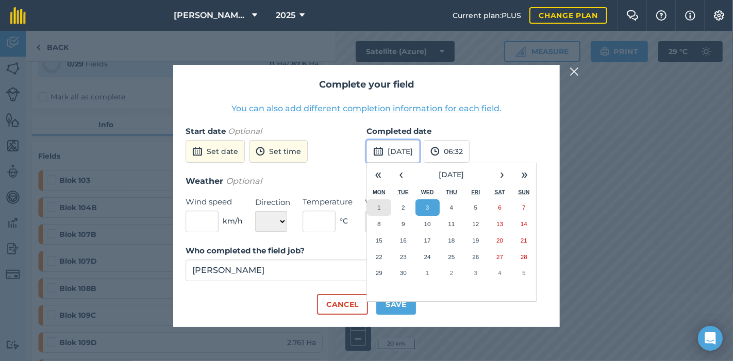 This screenshot has width=733, height=361. What do you see at coordinates (379, 240) in the screenshot?
I see `abbr: September 15, 2025` at bounding box center [379, 240].